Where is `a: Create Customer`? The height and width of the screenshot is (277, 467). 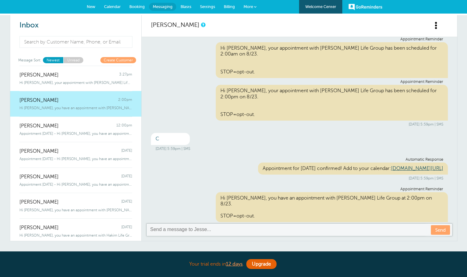 a: Create Customer is located at coordinates (118, 60).